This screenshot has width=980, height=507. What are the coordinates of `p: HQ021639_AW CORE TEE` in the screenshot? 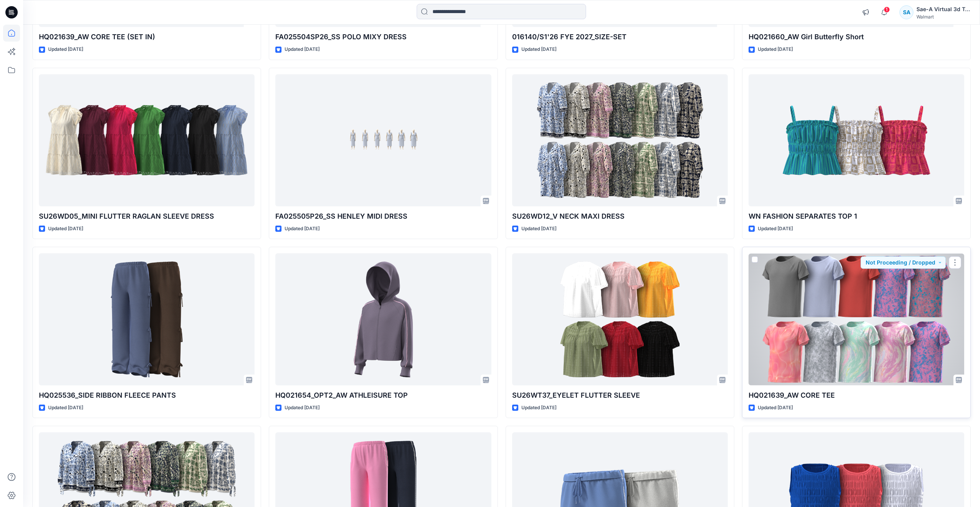 It's located at (856, 396).